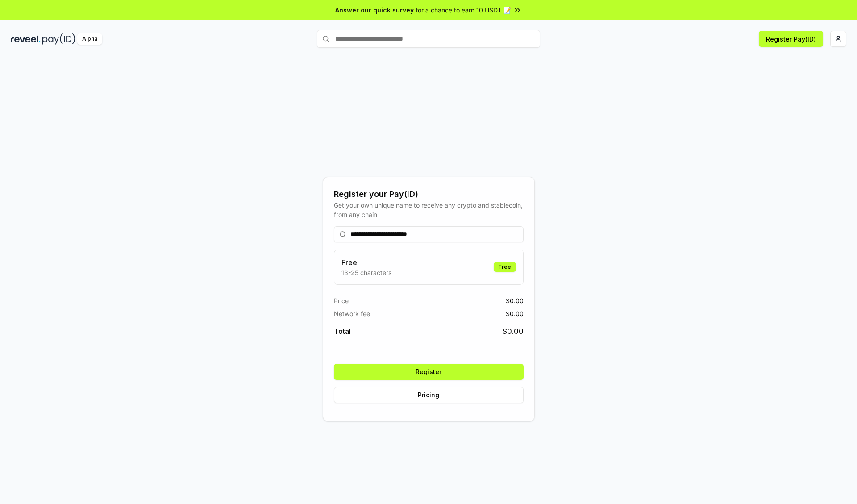  Describe the element at coordinates (25, 39) in the screenshot. I see `img: reveel_dark` at that location.